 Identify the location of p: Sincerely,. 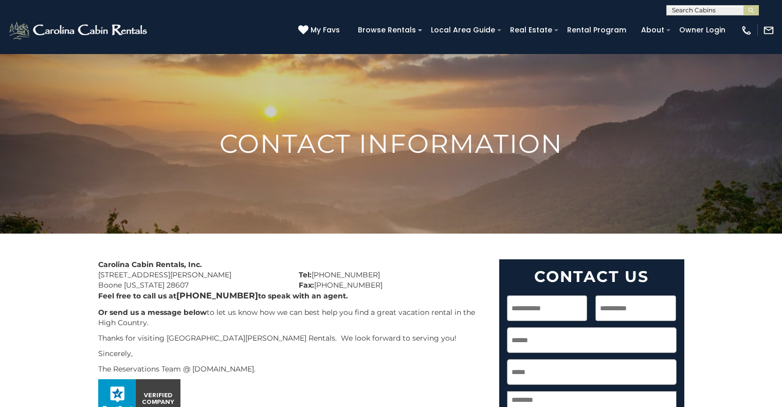
(291, 353).